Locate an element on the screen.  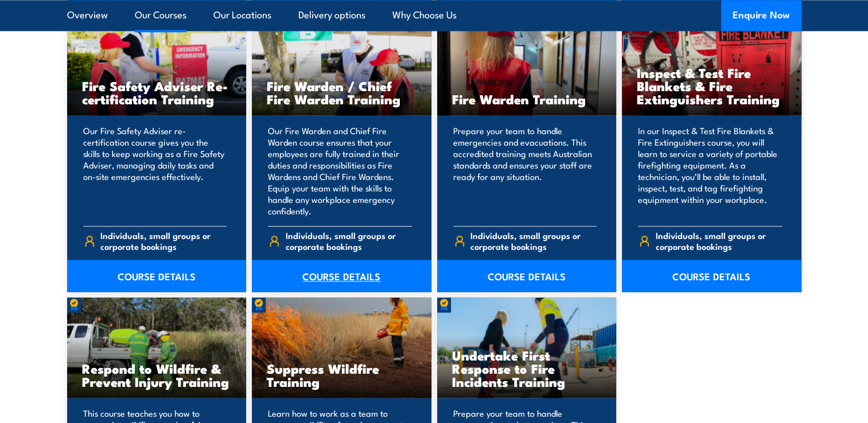
h3: Fire Safety Adviser Re-certification Training is located at coordinates (156, 92).